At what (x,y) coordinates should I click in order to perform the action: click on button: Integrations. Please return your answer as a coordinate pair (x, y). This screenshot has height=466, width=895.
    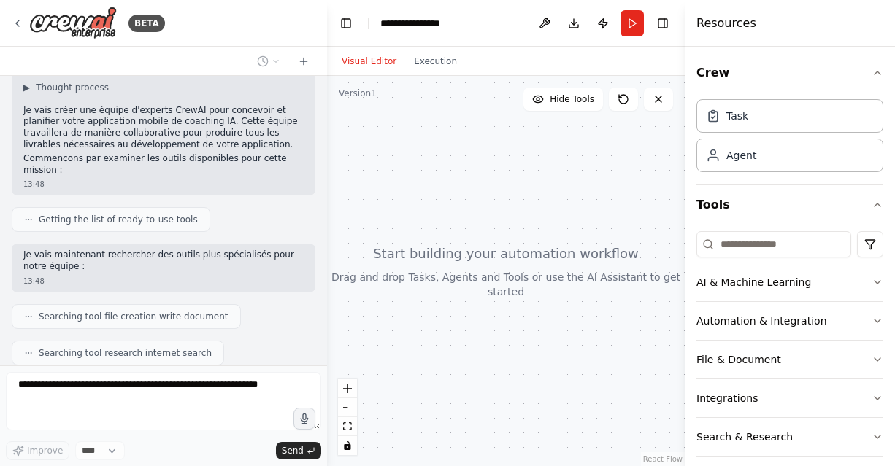
    Looking at the image, I should click on (790, 399).